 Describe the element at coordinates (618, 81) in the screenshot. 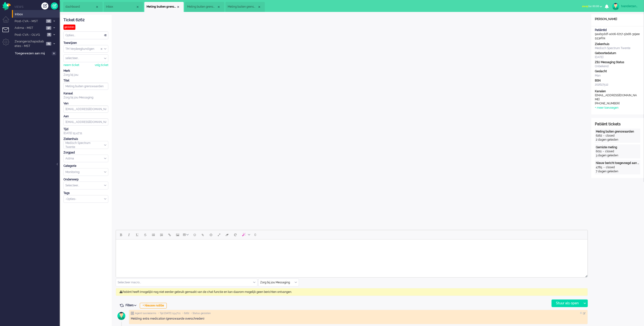

I see `div: BSN` at that location.